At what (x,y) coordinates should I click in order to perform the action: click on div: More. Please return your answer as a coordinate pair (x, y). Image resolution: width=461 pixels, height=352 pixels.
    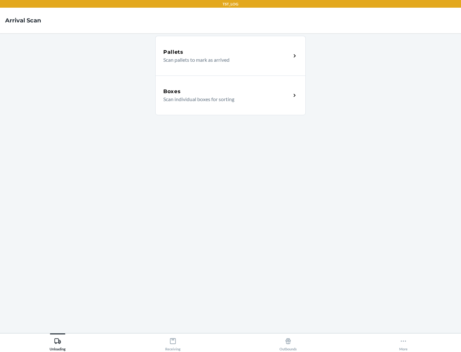
    Looking at the image, I should click on (403, 343).